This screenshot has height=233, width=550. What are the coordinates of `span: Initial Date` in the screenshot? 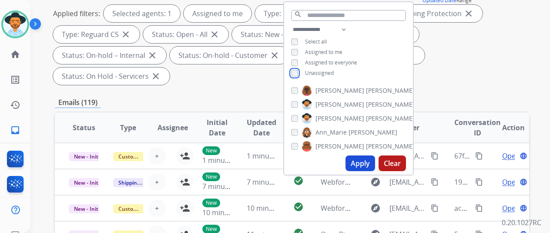 It's located at (217, 128).